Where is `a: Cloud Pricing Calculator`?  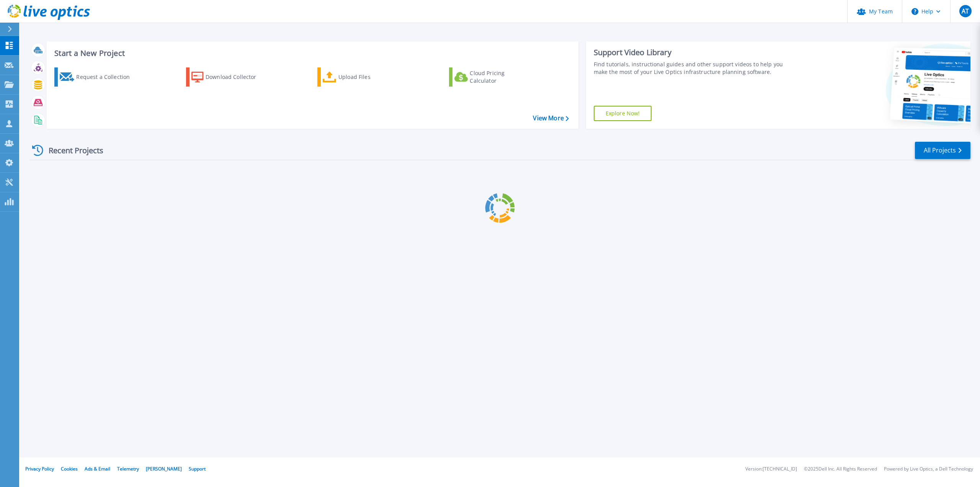 a: Cloud Pricing Calculator is located at coordinates (492, 77).